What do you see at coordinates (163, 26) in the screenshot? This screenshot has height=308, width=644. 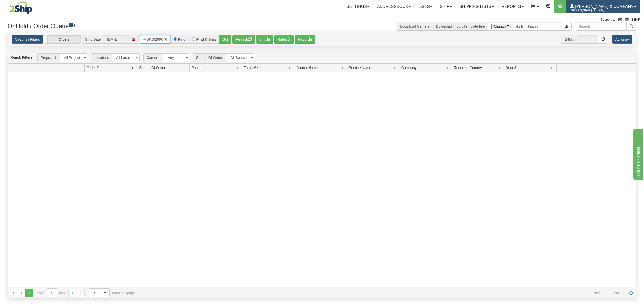 I see `h3: OnHold / Order Queue` at bounding box center [163, 26].